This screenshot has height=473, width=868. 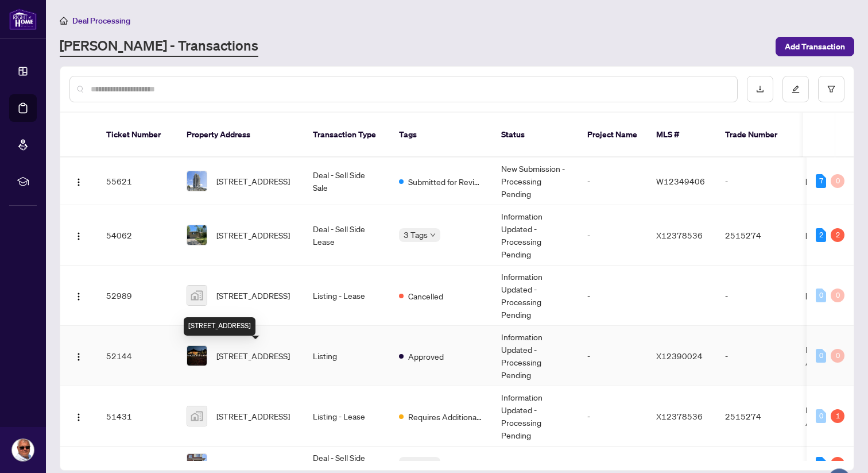 I want to click on th: Trade Number, so click(x=756, y=135).